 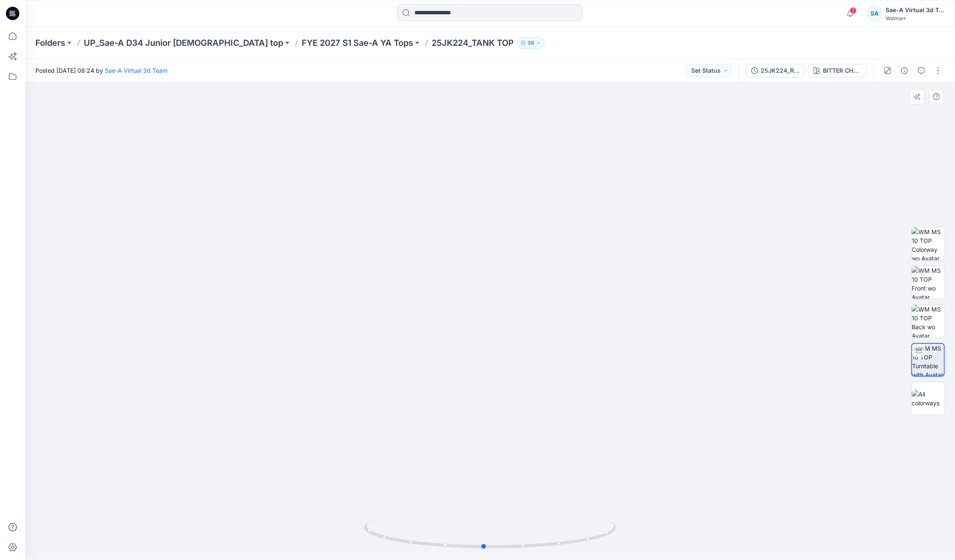 What do you see at coordinates (357, 43) in the screenshot?
I see `p: FYE 2027 S1 Sae-A YA Tops` at bounding box center [357, 43].